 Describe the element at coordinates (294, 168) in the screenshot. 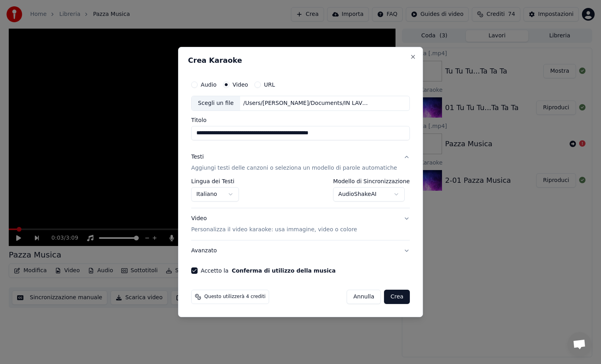

I see `p: Aggiungi testi delle canzoni o seleziona un modello di parole automatiche` at that location.